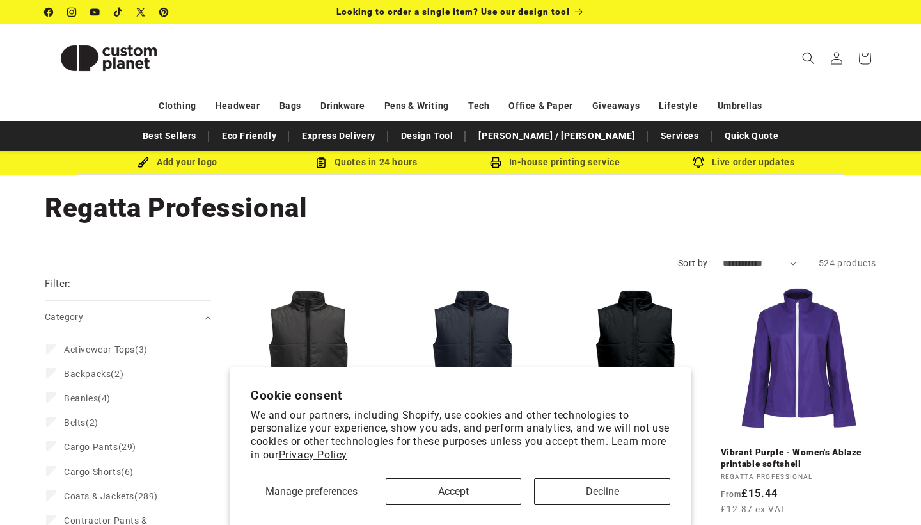 This screenshot has width=921, height=525. What do you see at coordinates (454, 491) in the screenshot?
I see `button: Accept` at bounding box center [454, 491].